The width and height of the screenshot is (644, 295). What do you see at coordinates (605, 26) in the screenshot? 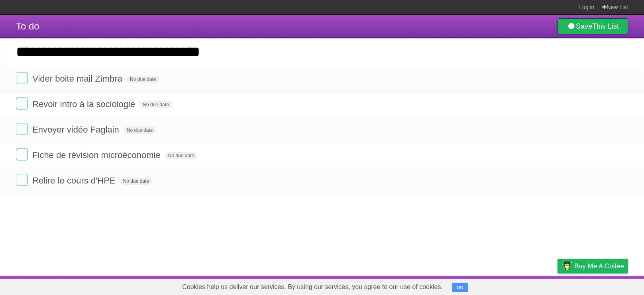
I see `b: This List` at bounding box center [605, 26].